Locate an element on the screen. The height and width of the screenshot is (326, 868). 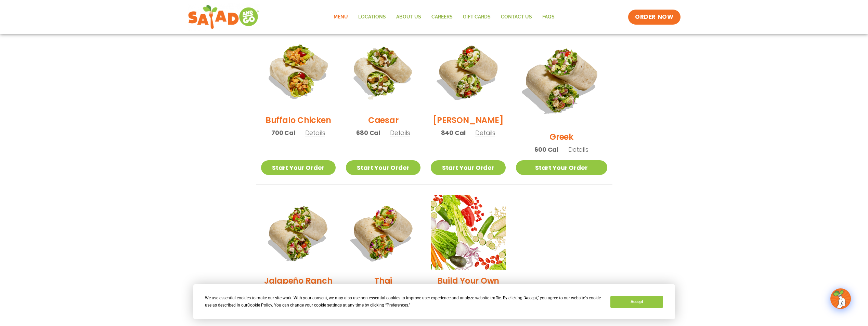
span: Cookie Policy is located at coordinates (259, 305).